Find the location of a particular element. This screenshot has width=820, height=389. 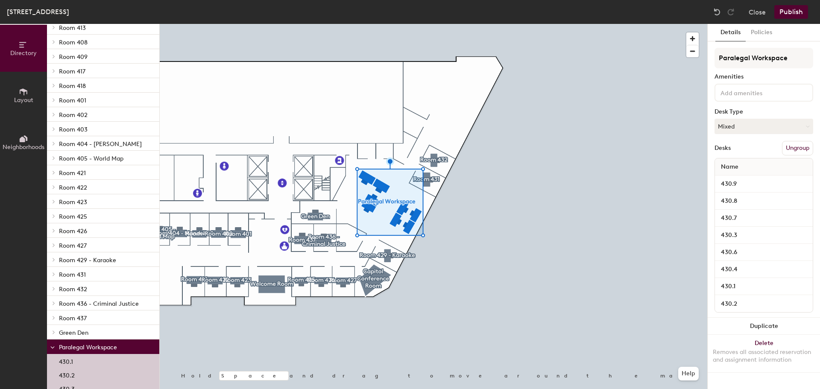

span: Room 422 is located at coordinates (73, 187).